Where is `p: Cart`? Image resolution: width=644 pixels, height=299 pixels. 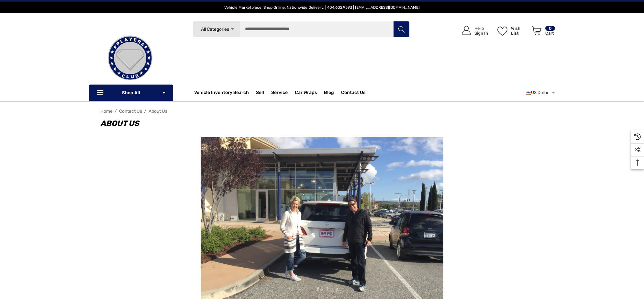
p: Cart is located at coordinates (550, 33).